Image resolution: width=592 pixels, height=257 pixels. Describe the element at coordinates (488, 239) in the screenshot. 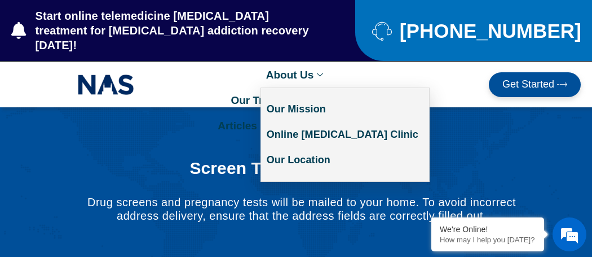

I see `p: How may I help you today?` at that location.